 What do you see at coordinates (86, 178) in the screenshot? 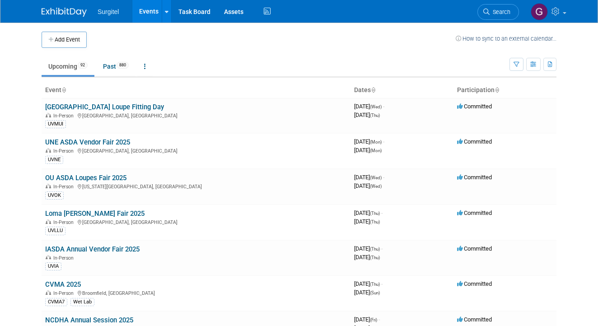
I see `a: OU ASDA Loupes Fair 2025` at bounding box center [86, 178].